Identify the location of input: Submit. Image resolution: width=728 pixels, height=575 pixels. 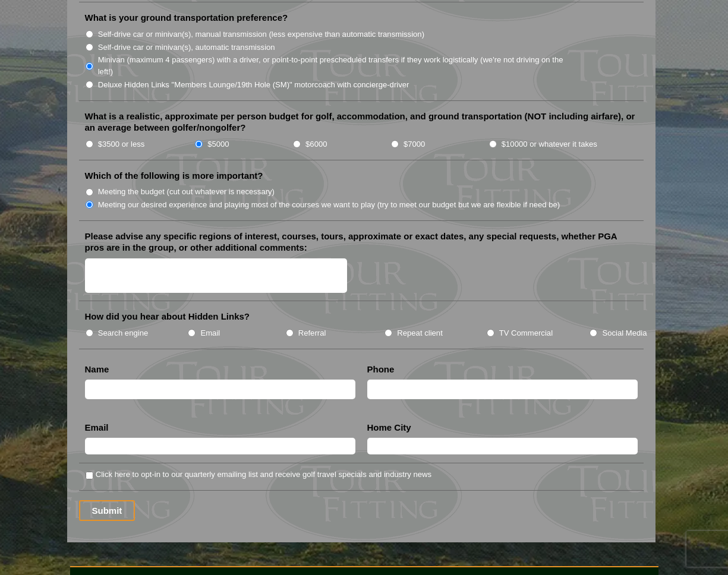
(107, 510).